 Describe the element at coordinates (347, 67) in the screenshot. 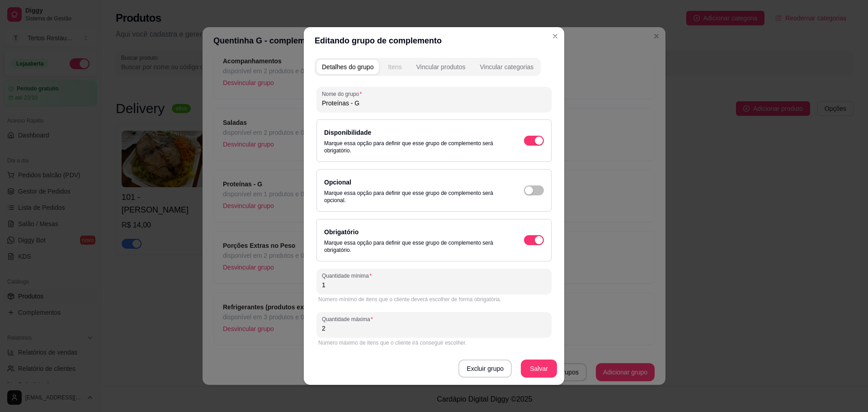

I see `div: Detalhes do grupo` at that location.